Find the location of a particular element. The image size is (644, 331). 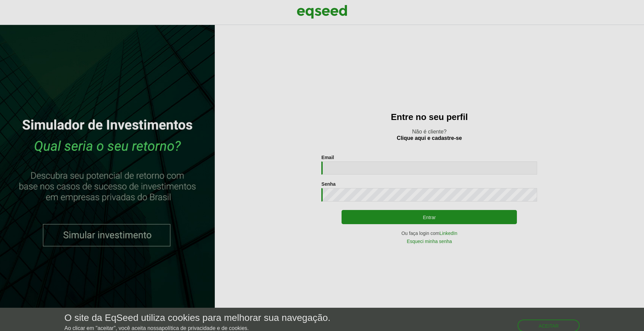

h5: O site da EqSeed utiliza cookies para melhorar sua navegação. is located at coordinates (197, 318).